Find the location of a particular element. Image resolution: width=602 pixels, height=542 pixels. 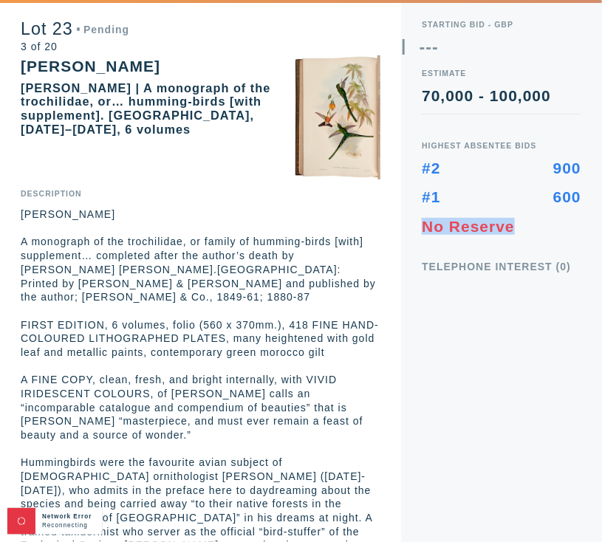

div: 3 of 20 is located at coordinates (75, 47).